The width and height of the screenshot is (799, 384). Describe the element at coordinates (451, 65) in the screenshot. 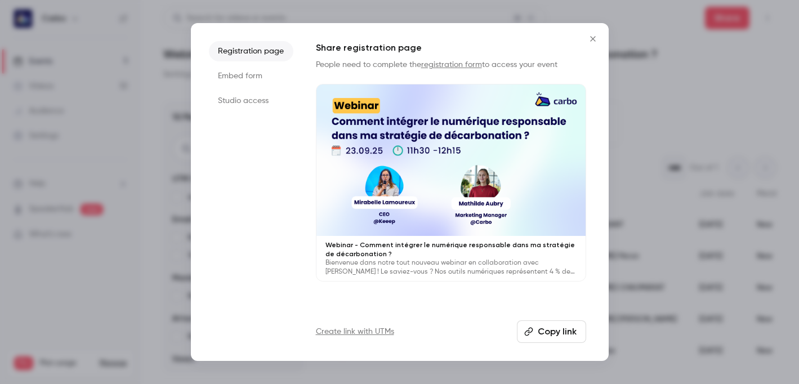

I see `p: People need to complete the to access your event` at that location.